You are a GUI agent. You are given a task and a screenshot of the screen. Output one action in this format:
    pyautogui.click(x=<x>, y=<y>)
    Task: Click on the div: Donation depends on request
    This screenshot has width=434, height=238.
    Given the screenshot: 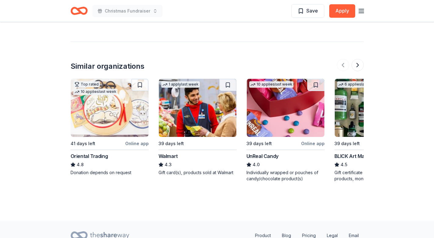 What is the action you would take?
    pyautogui.click(x=110, y=172)
    